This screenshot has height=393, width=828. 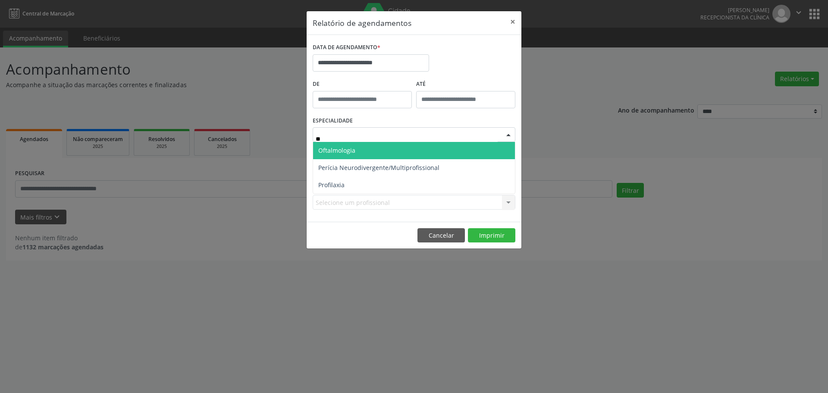 I want to click on button: Imprimir, so click(x=492, y=236).